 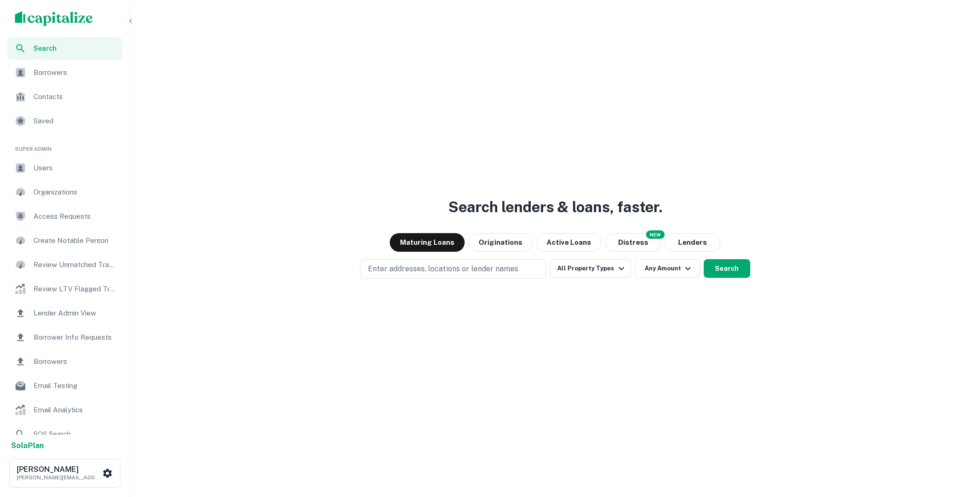 I want to click on span: Email Analytics, so click(x=75, y=410).